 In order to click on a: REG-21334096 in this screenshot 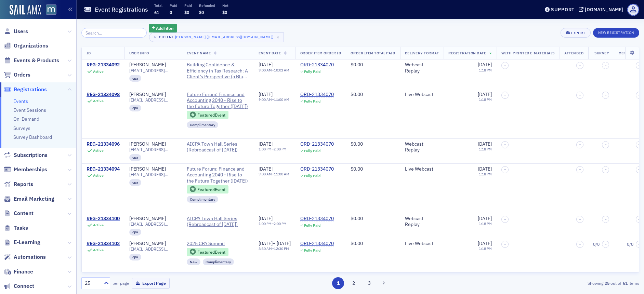, I will do `click(103, 144)`.